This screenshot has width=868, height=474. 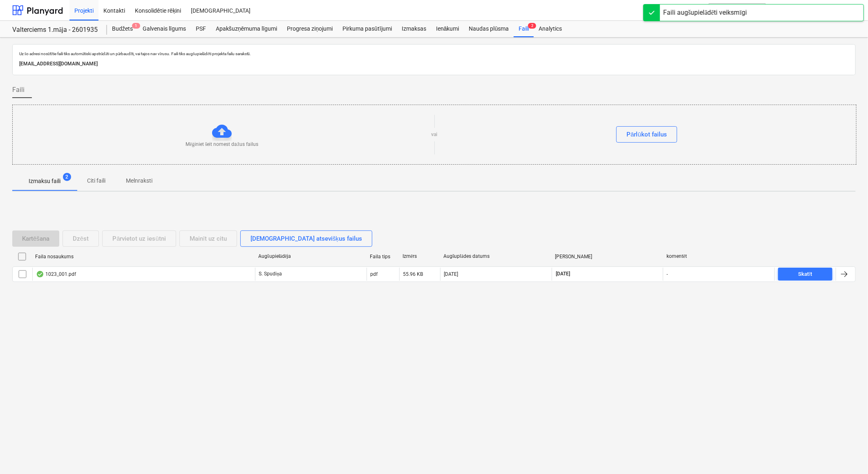 I want to click on button: Pārlūkot failus, so click(x=646, y=134).